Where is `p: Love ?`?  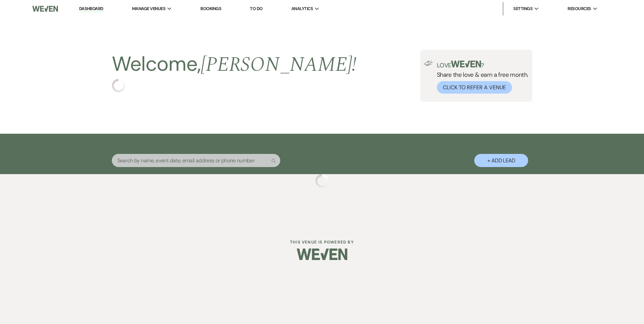 p: Love ? is located at coordinates (483, 64).